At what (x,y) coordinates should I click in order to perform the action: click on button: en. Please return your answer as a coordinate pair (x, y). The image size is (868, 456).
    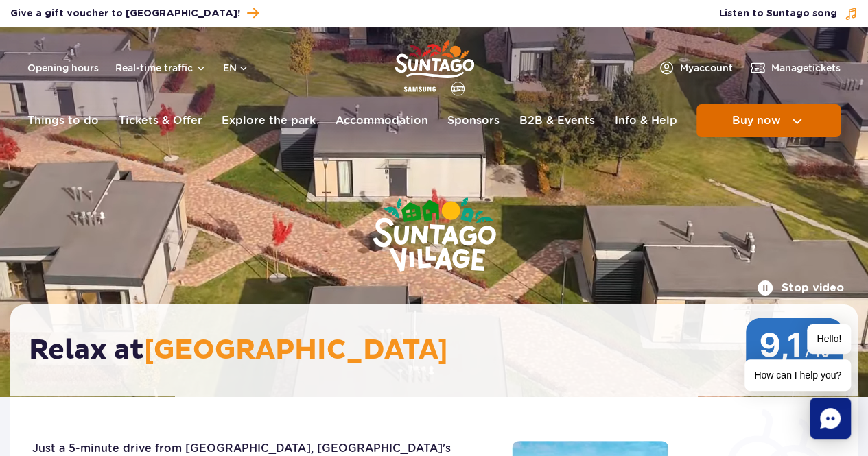
    Looking at the image, I should click on (236, 68).